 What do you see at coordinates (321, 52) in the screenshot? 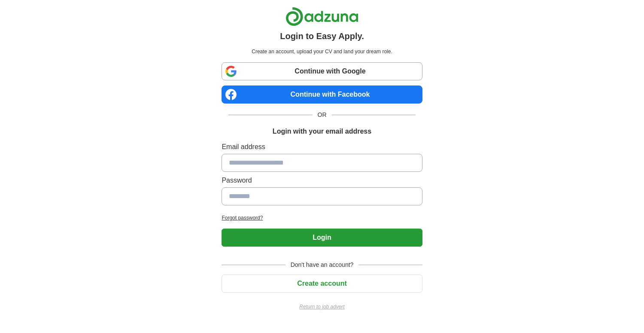
I see `p: Create an account, upload your CV and land your dream role.` at bounding box center [321, 52].